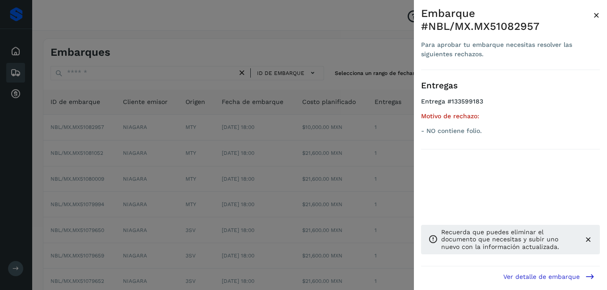 This screenshot has width=607, height=290. What do you see at coordinates (507, 50) in the screenshot?
I see `div: Para aprobar tu embarque necesitas resolver las siguientes rechazos.` at bounding box center [507, 50].